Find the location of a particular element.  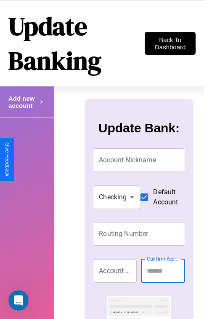

h3: Update Bank: is located at coordinates (139, 128).